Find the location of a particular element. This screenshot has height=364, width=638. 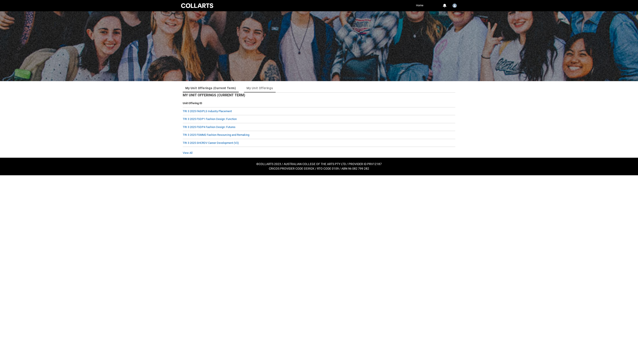

a: TRI 3 2025 FASIPLS Industry Placement is located at coordinates (207, 111).